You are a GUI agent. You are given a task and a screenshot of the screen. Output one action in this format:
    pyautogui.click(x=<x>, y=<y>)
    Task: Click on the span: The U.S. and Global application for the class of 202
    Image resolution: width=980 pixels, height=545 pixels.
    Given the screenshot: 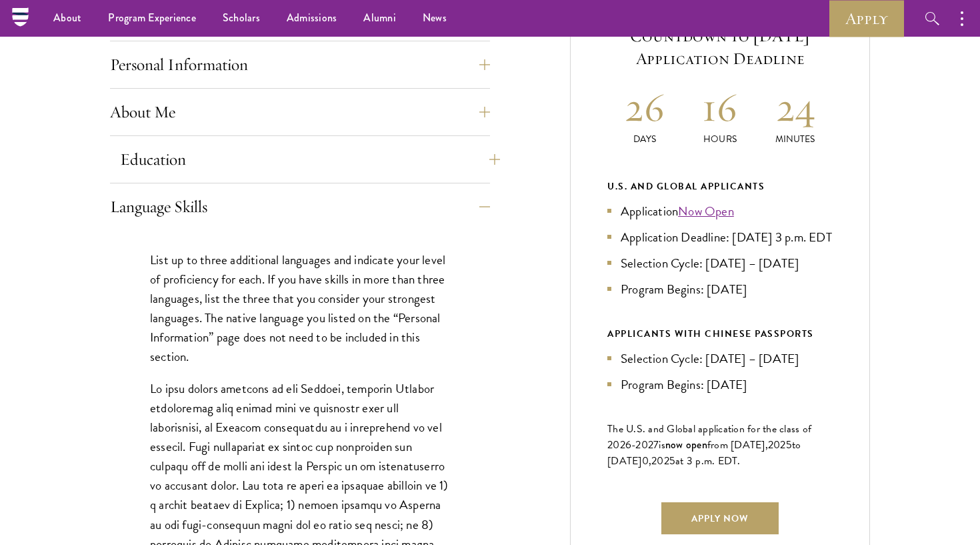 What is the action you would take?
    pyautogui.click(x=710, y=437)
    